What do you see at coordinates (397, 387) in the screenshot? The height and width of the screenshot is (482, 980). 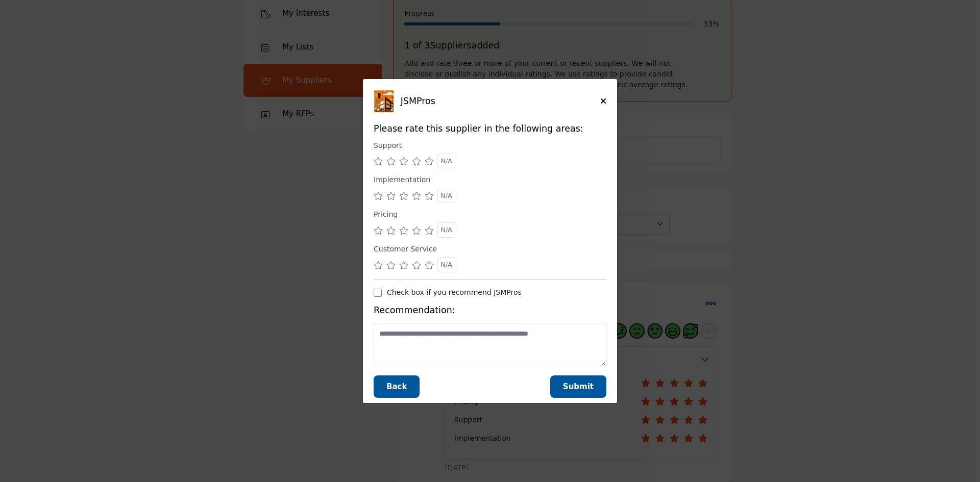 I see `span: Back` at bounding box center [397, 387].